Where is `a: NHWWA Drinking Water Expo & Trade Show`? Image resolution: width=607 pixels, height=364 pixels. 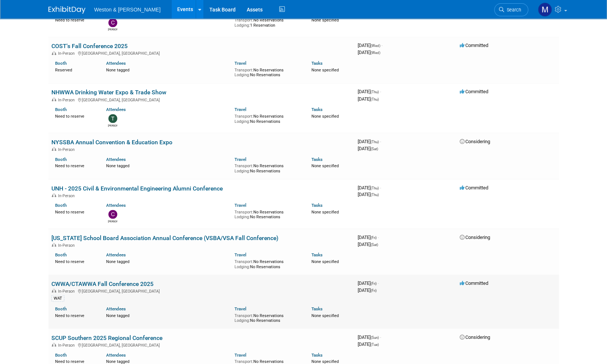 a: NHWWA Drinking Water Expo & Trade Show is located at coordinates (109, 92).